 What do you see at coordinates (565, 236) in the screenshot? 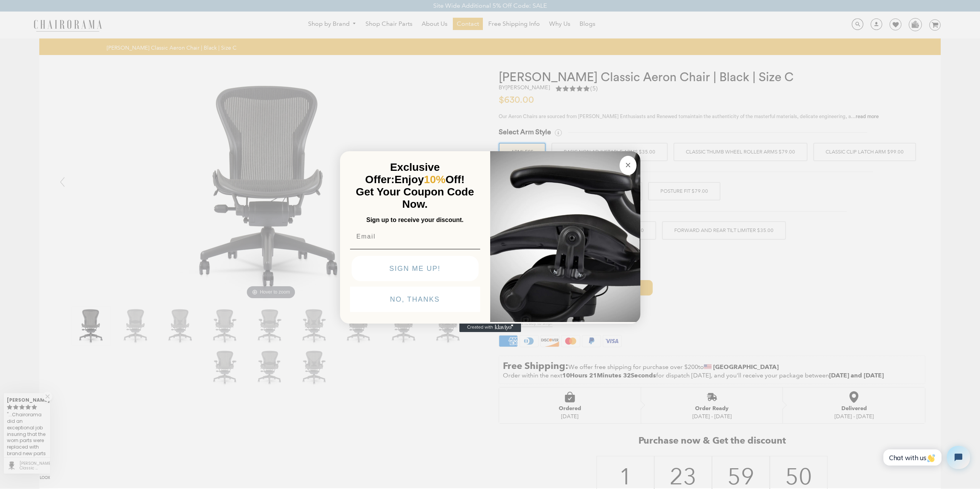
I see `img: 92d77583-a095-41f6-84e7-858462e0427a.jpeg` at bounding box center [565, 236].